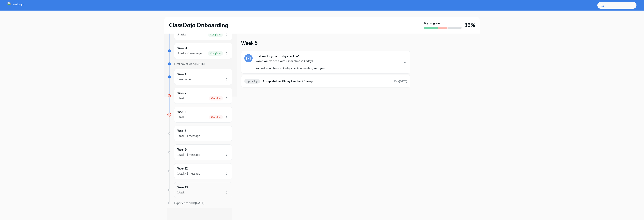  What do you see at coordinates (200, 133) in the screenshot?
I see `a: Week 51 task • 1 message` at bounding box center [200, 133].